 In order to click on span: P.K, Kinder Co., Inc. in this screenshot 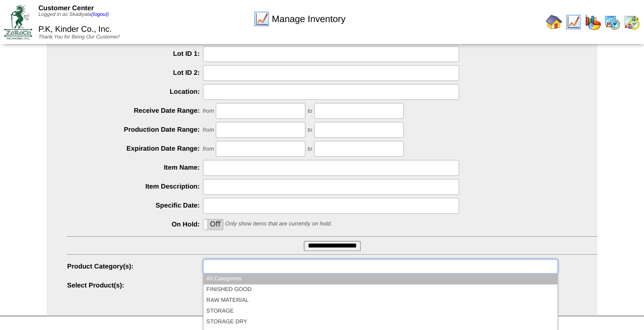, I will do `click(75, 29)`.